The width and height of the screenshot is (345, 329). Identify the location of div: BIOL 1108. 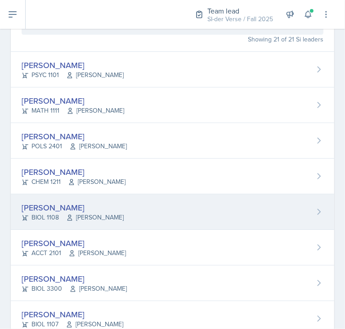
(72, 217).